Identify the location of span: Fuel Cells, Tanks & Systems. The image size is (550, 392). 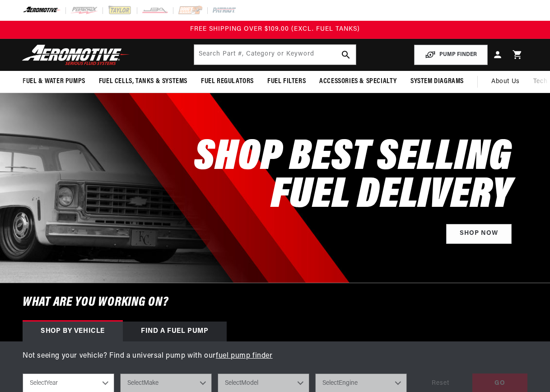
(143, 81).